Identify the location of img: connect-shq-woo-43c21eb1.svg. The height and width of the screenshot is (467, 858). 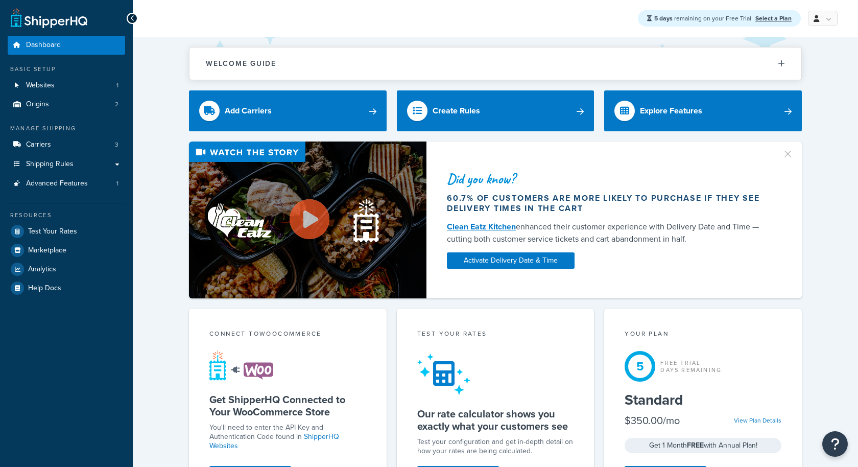
(241, 365).